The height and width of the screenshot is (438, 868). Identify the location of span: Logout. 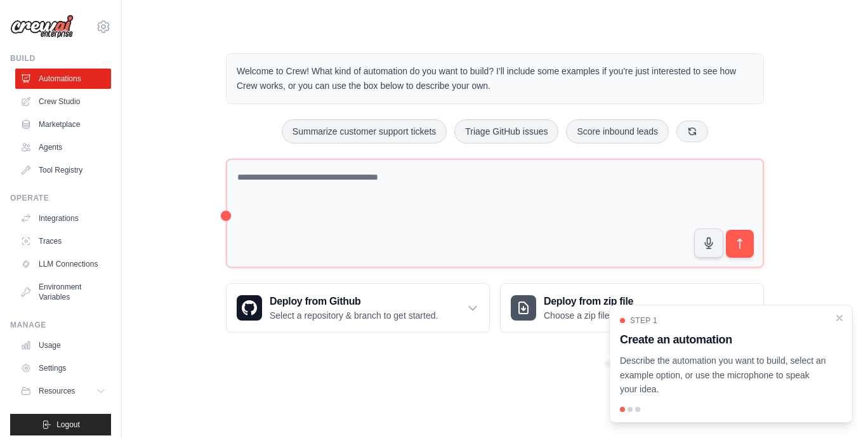
(68, 425).